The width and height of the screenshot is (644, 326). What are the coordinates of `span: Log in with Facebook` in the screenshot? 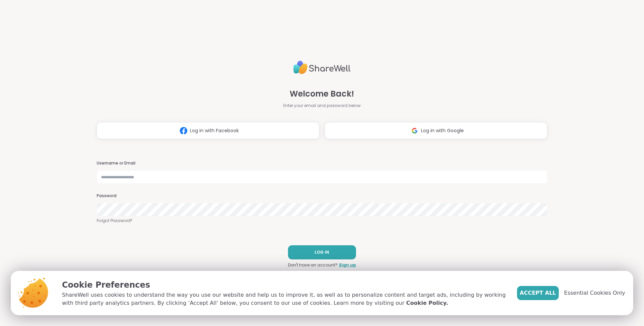 It's located at (214, 131).